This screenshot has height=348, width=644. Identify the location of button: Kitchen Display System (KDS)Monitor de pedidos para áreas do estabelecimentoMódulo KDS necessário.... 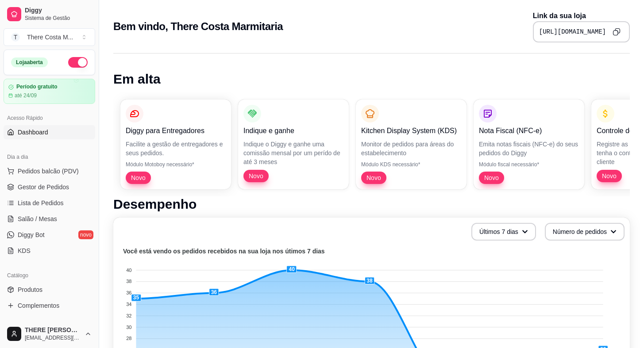
(412, 144).